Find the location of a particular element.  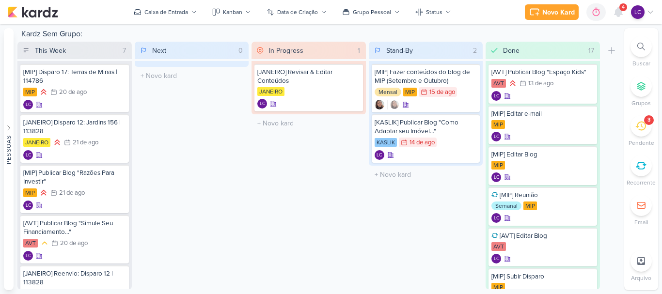

li: Ctrl + F is located at coordinates (641, 52).